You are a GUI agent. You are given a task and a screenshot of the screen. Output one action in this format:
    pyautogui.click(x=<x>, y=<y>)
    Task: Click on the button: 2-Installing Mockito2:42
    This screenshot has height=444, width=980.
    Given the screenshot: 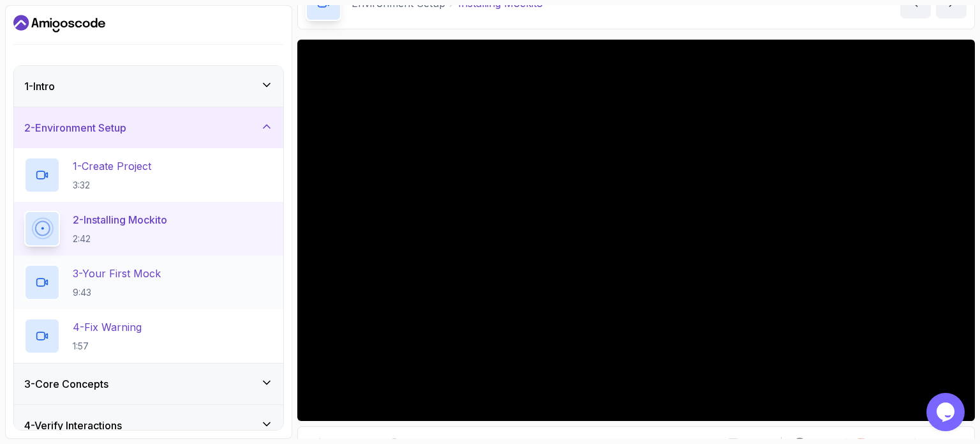 What is the action you would take?
    pyautogui.click(x=149, y=228)
    